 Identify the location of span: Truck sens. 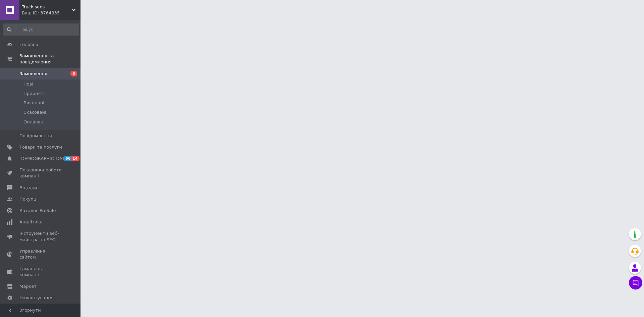
(47, 7).